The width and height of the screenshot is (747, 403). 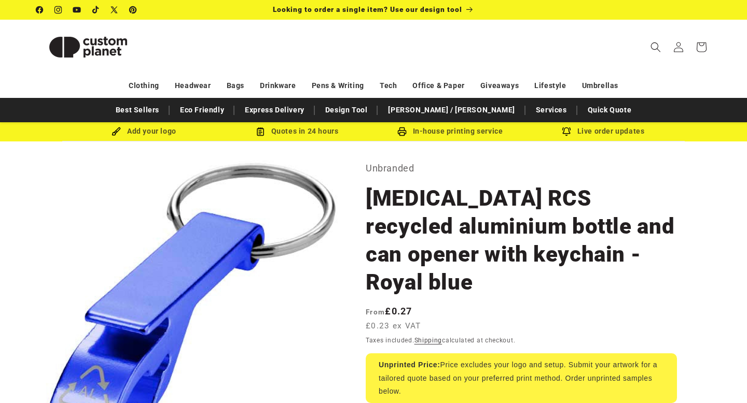 I want to click on div: In-house printing service, so click(x=450, y=131).